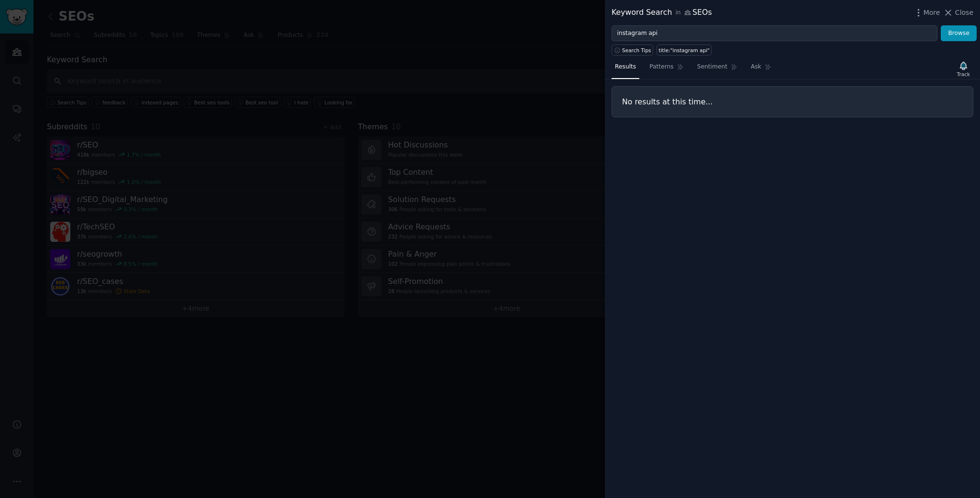  What do you see at coordinates (760, 69) in the screenshot?
I see `a: Ask` at bounding box center [760, 69].